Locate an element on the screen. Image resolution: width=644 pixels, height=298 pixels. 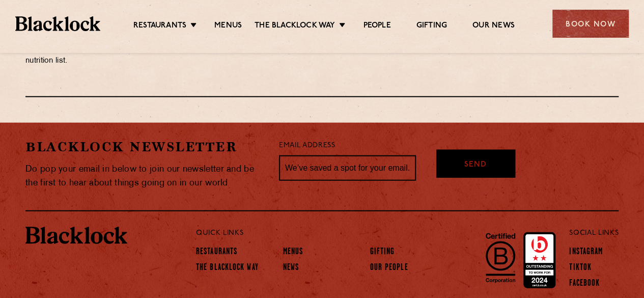
a: Our News is located at coordinates (493, 27).